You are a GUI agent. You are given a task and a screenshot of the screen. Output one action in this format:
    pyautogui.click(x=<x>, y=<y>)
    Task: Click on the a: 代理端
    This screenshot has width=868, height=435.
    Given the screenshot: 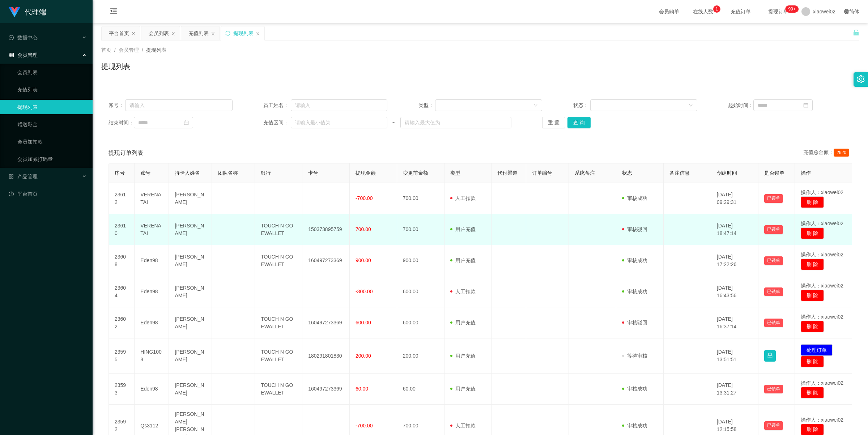 What is the action you would take?
    pyautogui.click(x=28, y=12)
    